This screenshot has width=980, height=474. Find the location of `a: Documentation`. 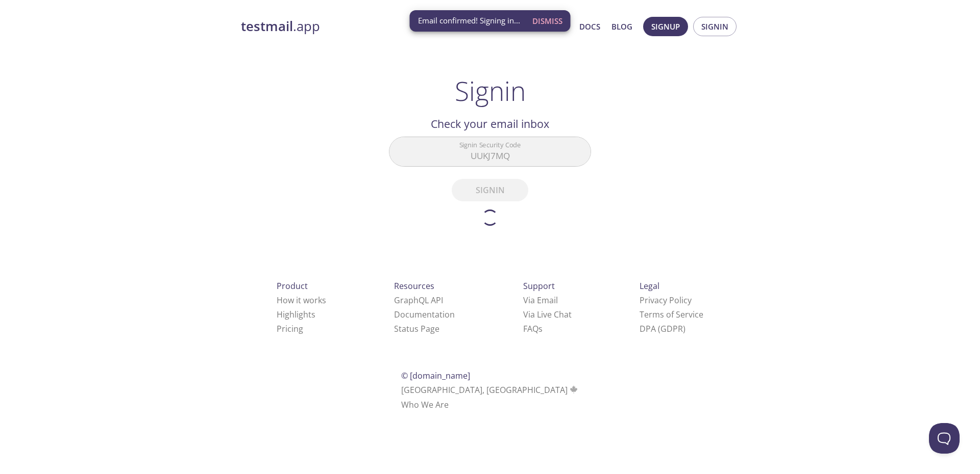

a: Documentation is located at coordinates (424, 315).